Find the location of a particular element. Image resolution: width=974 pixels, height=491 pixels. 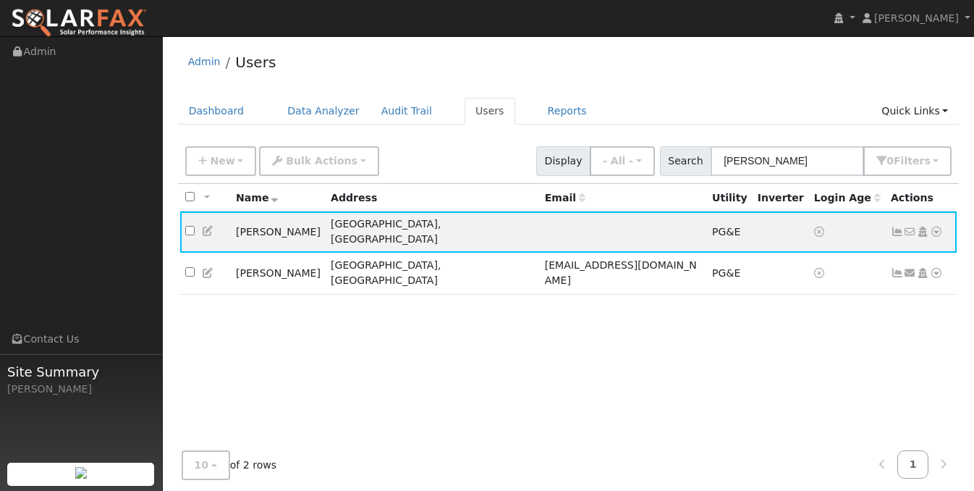

a: 1 is located at coordinates (913, 464).